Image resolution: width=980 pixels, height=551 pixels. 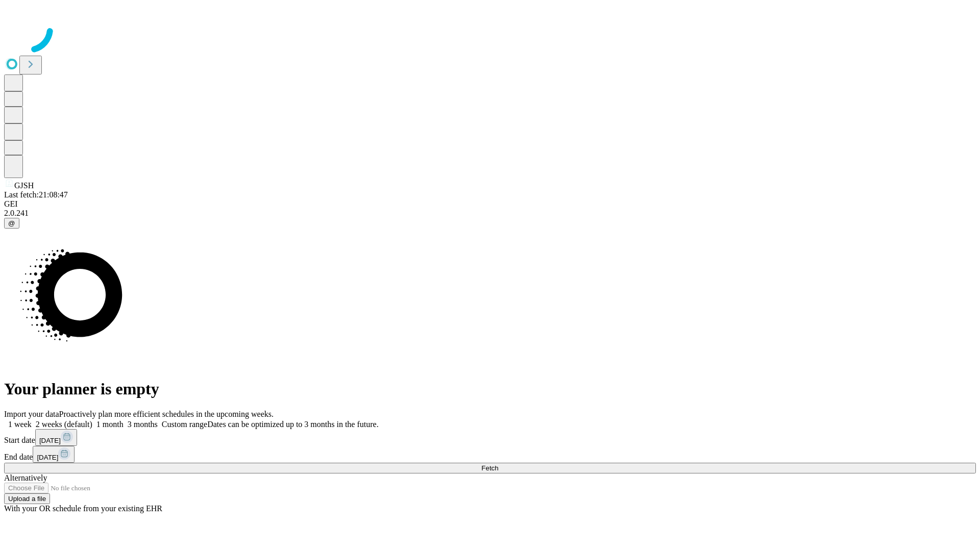 I want to click on div: Start date, so click(x=490, y=437).